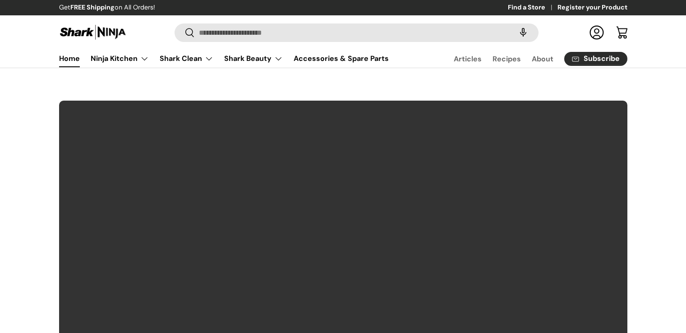  What do you see at coordinates (592, 8) in the screenshot?
I see `a: Register your Product` at bounding box center [592, 8].